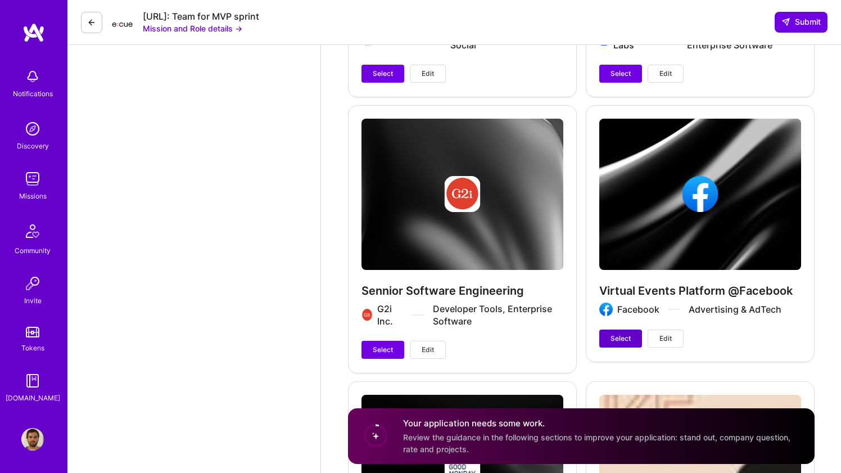 The image size is (841, 473). Describe the element at coordinates (596, 443) in the screenshot. I see `span: Review the guidance in the following sections to improve your application: stand out, company que...` at that location.